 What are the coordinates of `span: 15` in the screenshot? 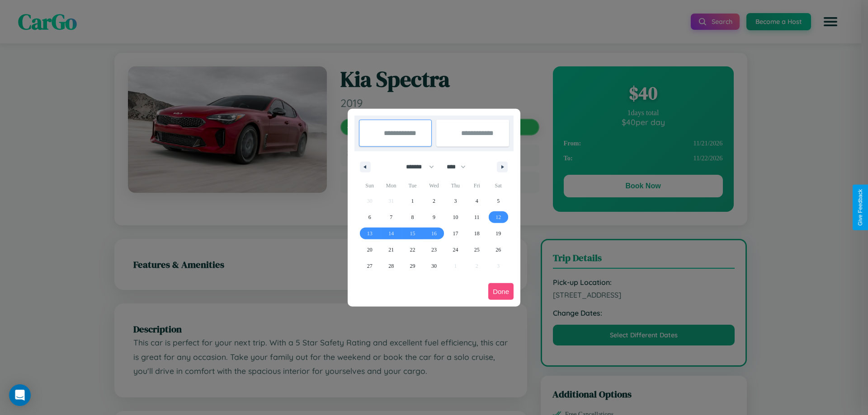 It's located at (412, 233).